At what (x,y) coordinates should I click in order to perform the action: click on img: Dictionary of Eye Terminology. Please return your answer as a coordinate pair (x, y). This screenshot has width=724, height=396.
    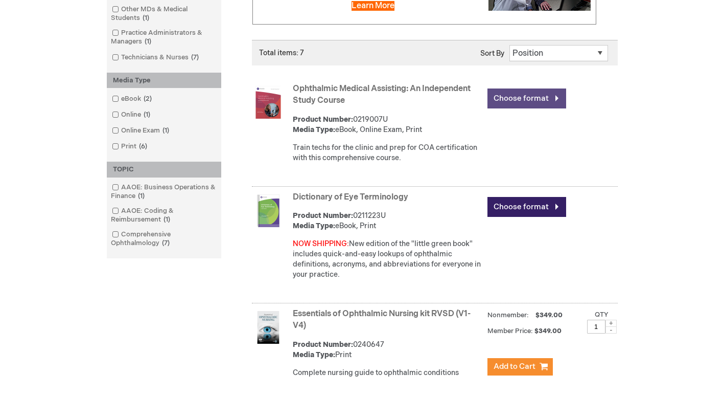
    Looking at the image, I should click on (268, 211).